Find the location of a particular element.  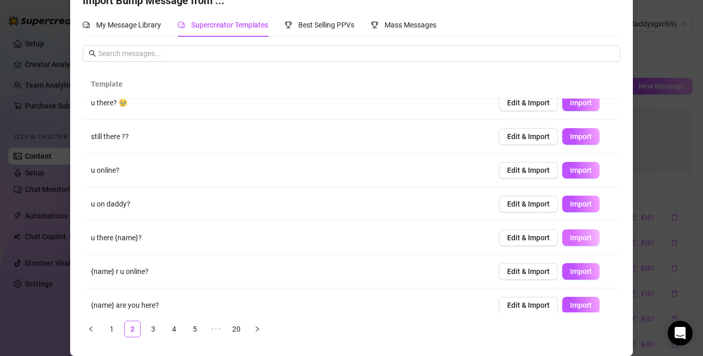

td: u there {name}? is located at coordinates (286, 238).